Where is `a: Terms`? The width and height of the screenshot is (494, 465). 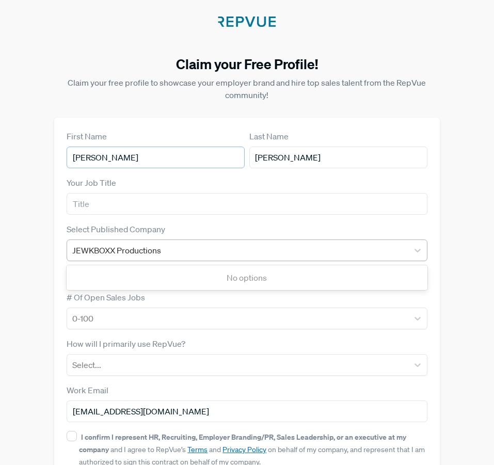
a: Terms is located at coordinates (197, 450).